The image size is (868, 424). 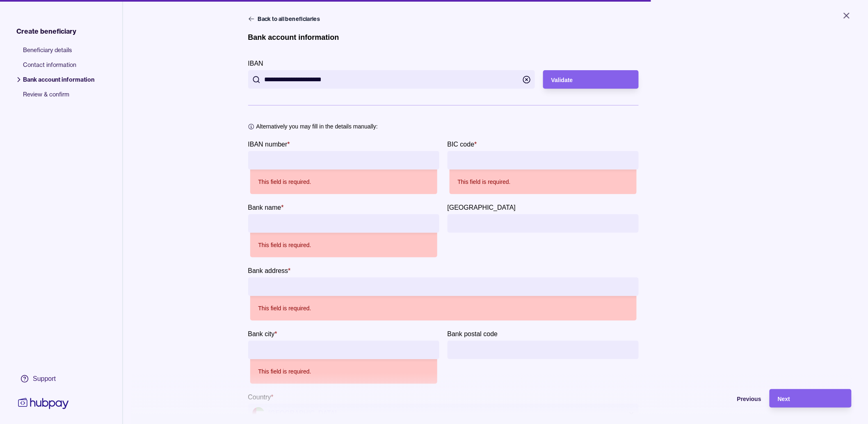 What do you see at coordinates (263, 334) in the screenshot?
I see `label: Bank city` at bounding box center [263, 334].